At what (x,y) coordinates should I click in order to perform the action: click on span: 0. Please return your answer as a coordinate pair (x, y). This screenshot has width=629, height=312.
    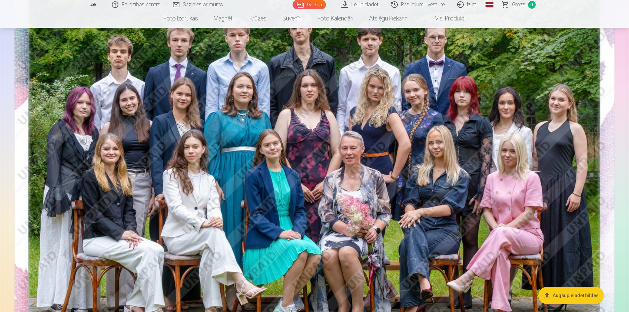
    Looking at the image, I should click on (532, 5).